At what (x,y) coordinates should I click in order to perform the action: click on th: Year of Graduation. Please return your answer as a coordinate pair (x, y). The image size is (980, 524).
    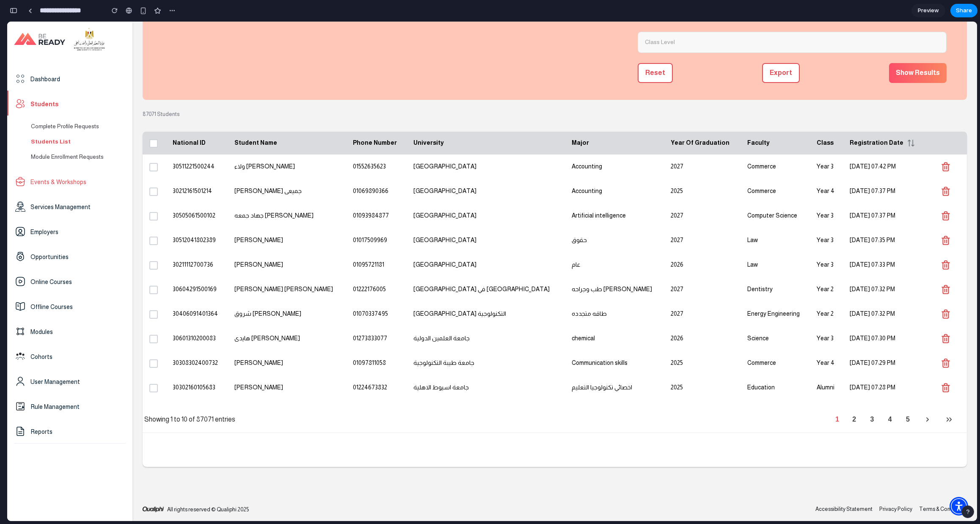
    Looking at the image, I should click on (695, 122).